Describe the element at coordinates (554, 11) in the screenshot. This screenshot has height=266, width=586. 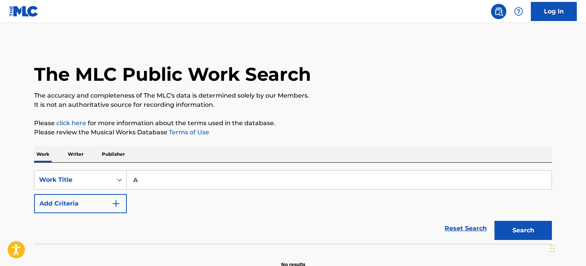
I see `a: Log In` at that location.